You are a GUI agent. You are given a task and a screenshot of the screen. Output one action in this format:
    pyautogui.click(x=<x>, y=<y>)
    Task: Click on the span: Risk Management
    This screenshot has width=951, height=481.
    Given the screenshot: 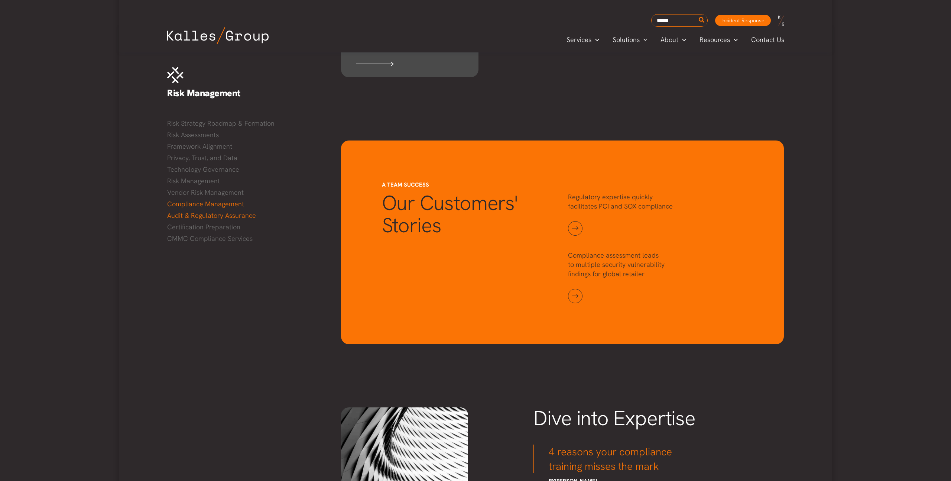 What is the action you would take?
    pyautogui.click(x=204, y=93)
    